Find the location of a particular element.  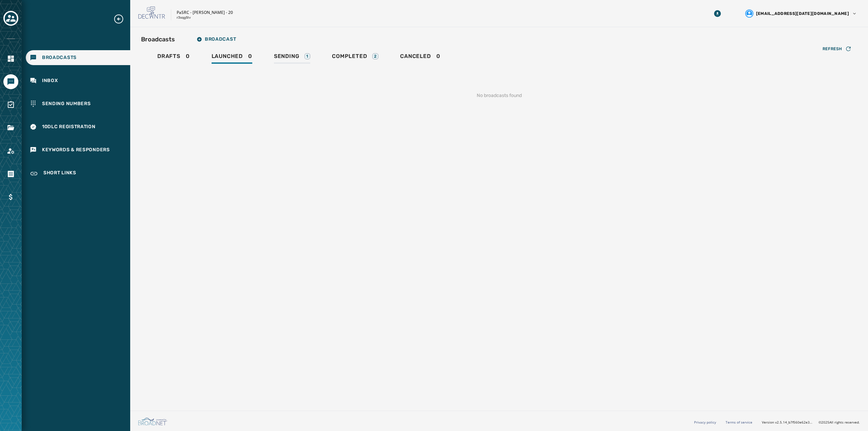

span: © 2025 All rights reserved. is located at coordinates (839, 422).